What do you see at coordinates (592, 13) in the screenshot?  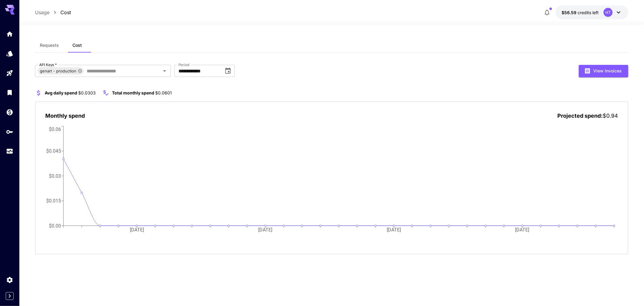 I see `button: $56.58898HT` at bounding box center [592, 13].